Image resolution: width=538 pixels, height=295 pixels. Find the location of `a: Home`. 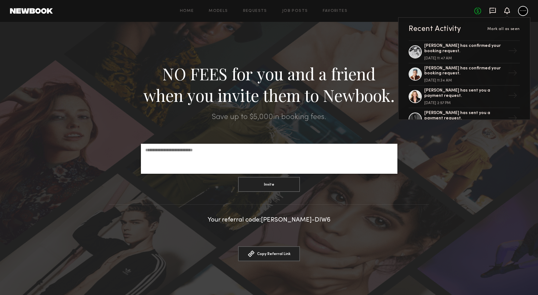

a: Home is located at coordinates (187, 11).